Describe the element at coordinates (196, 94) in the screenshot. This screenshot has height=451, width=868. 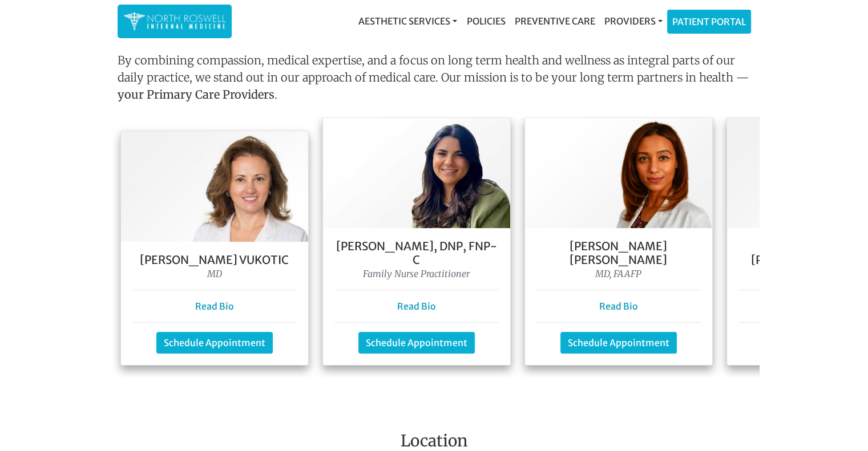
I see `strong: your Primary Care Providers` at that location.